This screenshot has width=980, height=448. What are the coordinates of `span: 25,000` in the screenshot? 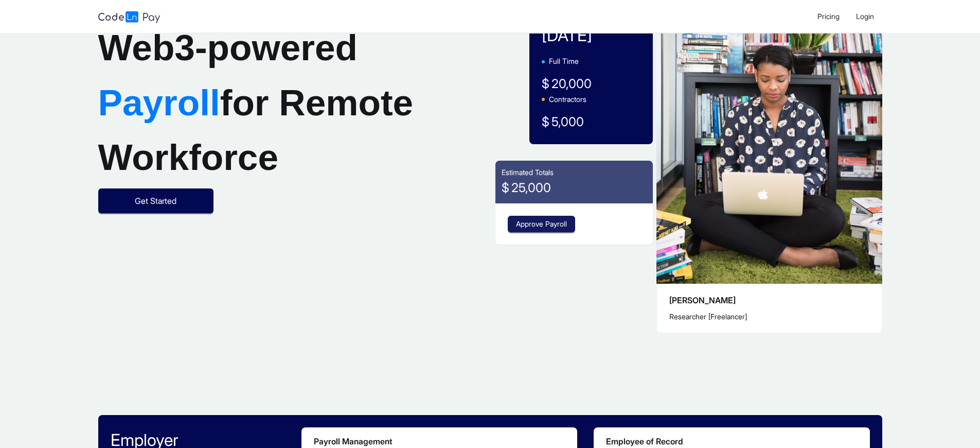 It's located at (531, 187).